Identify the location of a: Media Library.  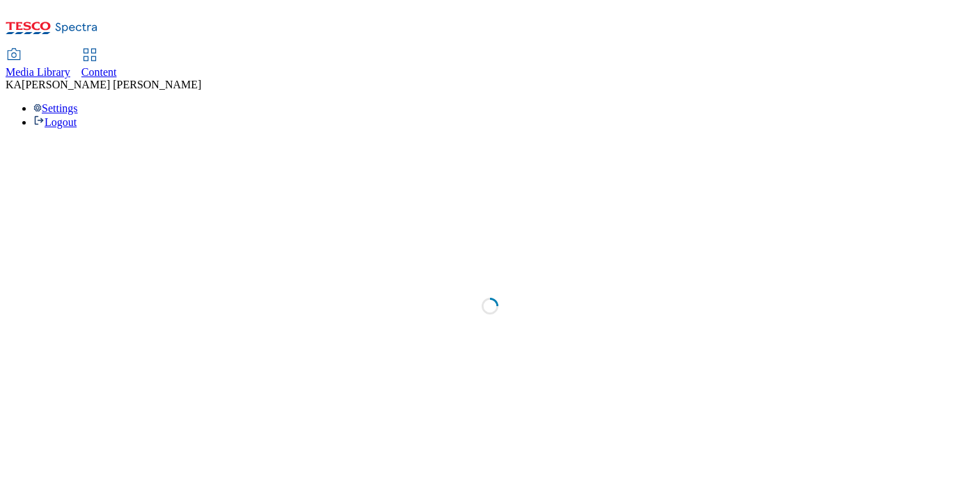
(37, 64).